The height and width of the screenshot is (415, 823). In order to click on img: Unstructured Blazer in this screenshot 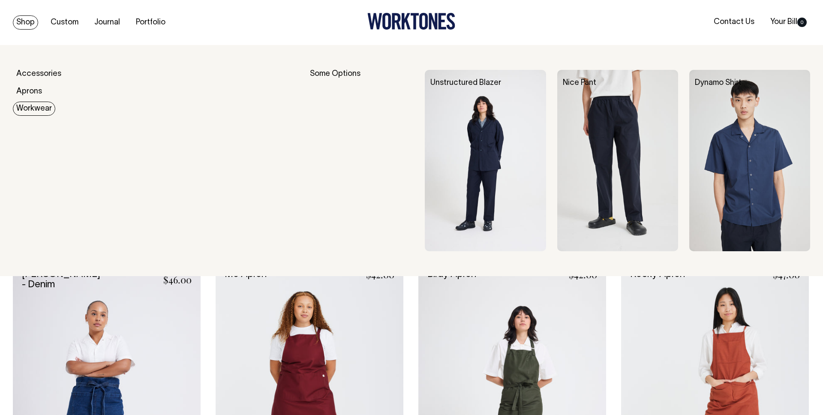, I will do `click(485, 160)`.